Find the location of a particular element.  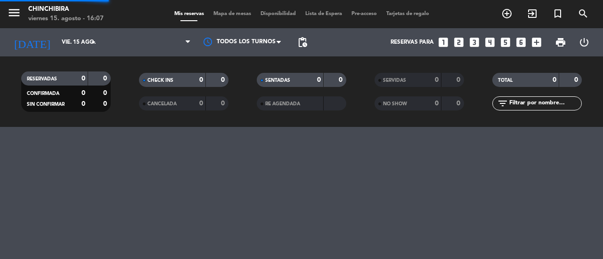

span: Tarjetas de regalo is located at coordinates (407, 14).